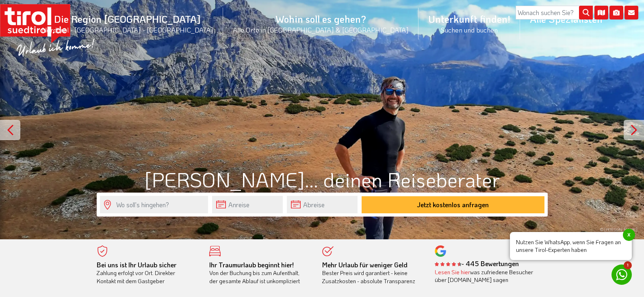 This screenshot has height=297, width=644. I want to click on img: google, so click(440, 251).